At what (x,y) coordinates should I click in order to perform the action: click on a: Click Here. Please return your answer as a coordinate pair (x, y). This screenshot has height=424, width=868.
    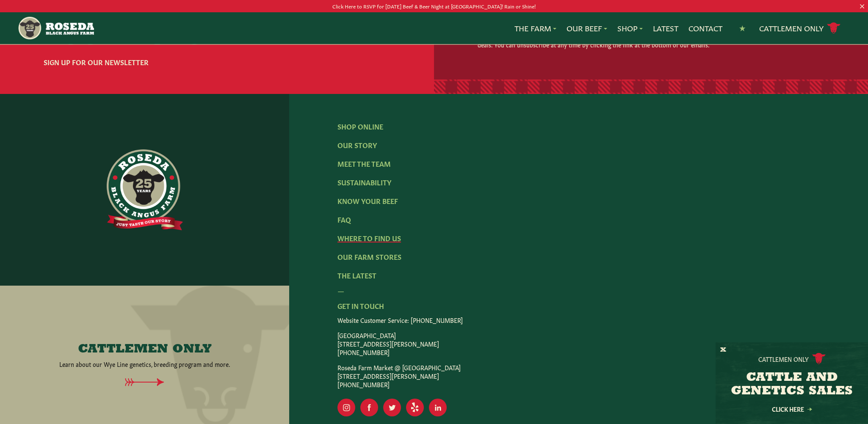
    Looking at the image, I should click on (792, 409).